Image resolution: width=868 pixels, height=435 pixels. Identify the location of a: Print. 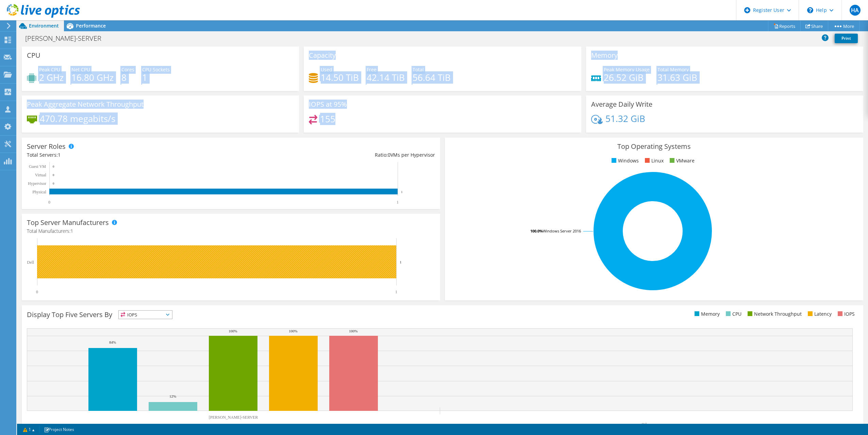
(846, 39).